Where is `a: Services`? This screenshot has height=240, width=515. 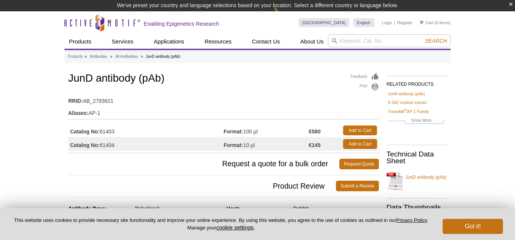 a: Services is located at coordinates (123, 41).